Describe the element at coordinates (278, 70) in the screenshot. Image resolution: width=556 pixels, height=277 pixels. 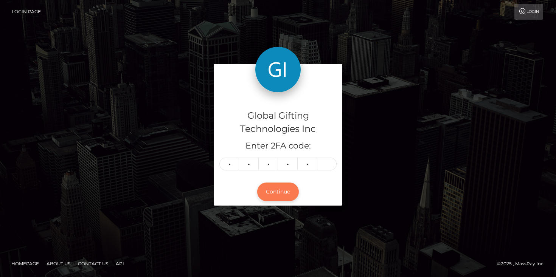
I see `img: Global Gifting Technologies Inc` at that location.